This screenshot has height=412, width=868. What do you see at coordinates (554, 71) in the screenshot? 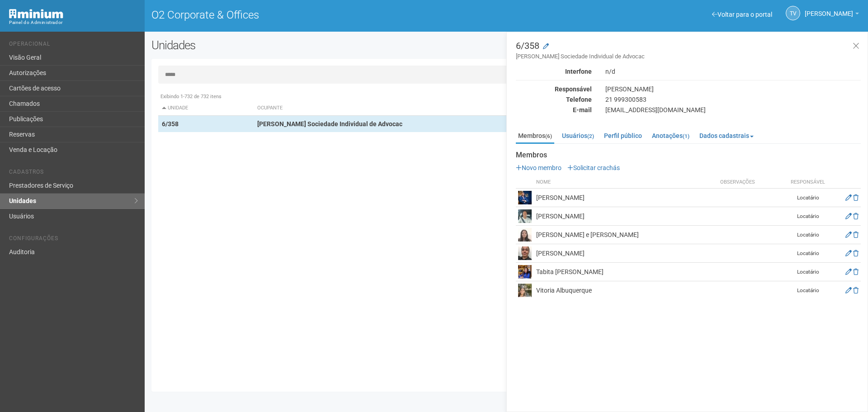
I see `div: Interfone` at bounding box center [554, 71].